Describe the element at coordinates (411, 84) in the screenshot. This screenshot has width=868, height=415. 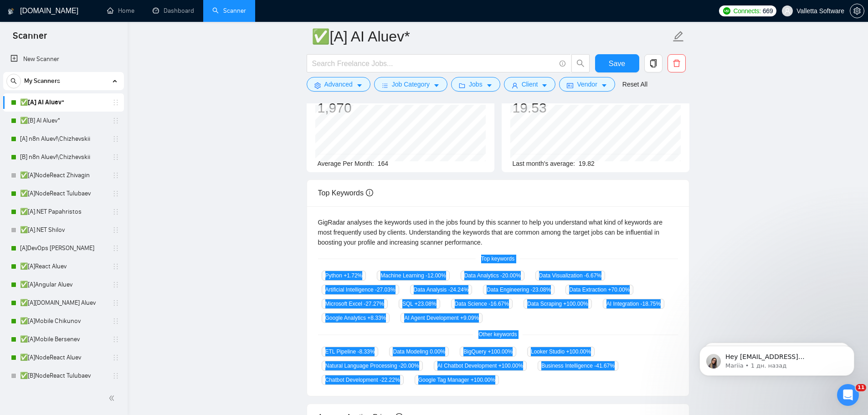
I see `button: barsJob Categorycaret-down` at that location.